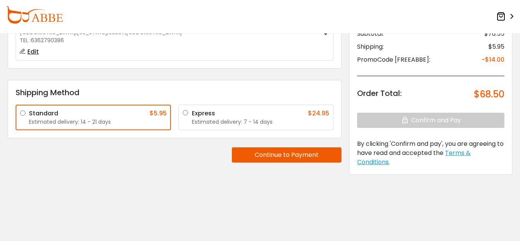 This screenshot has height=241, width=520. What do you see at coordinates (47, 40) in the screenshot?
I see `span: 6362790386` at bounding box center [47, 40].